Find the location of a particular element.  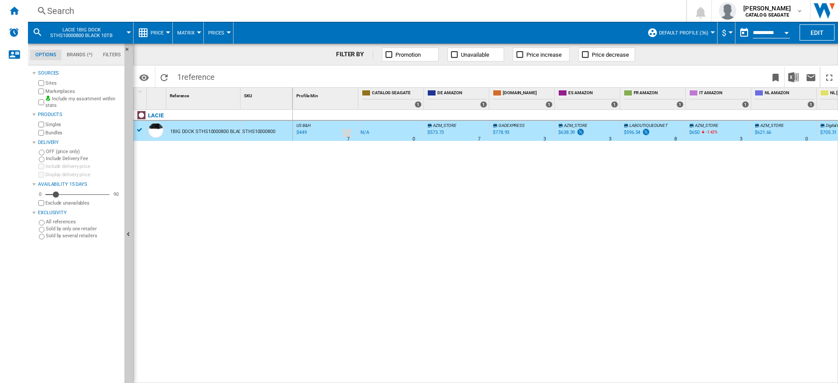

span: GADEXPRESS is located at coordinates (512, 125).